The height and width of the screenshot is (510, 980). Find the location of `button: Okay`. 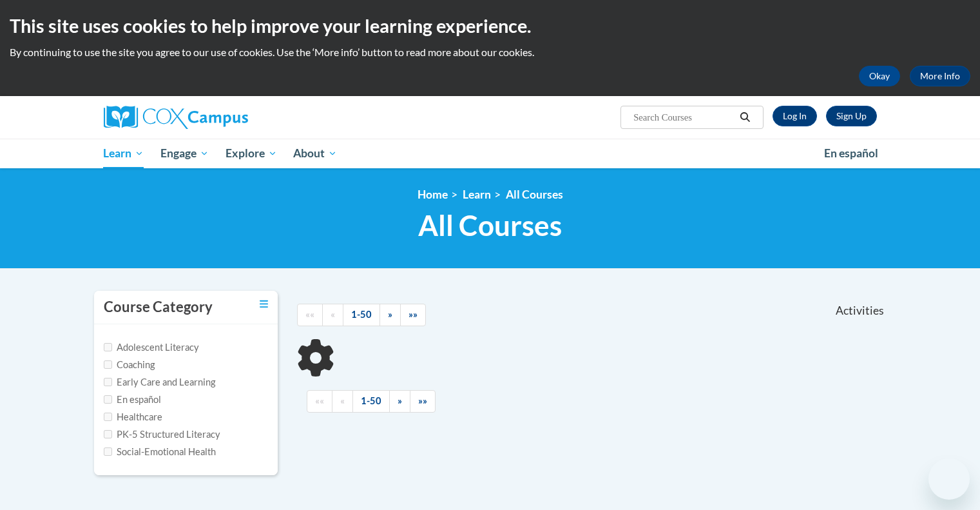

button: Okay is located at coordinates (879, 76).